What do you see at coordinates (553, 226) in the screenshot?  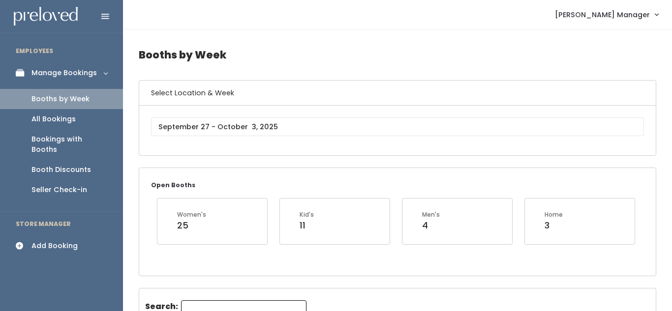 I see `div: 3` at bounding box center [553, 226].